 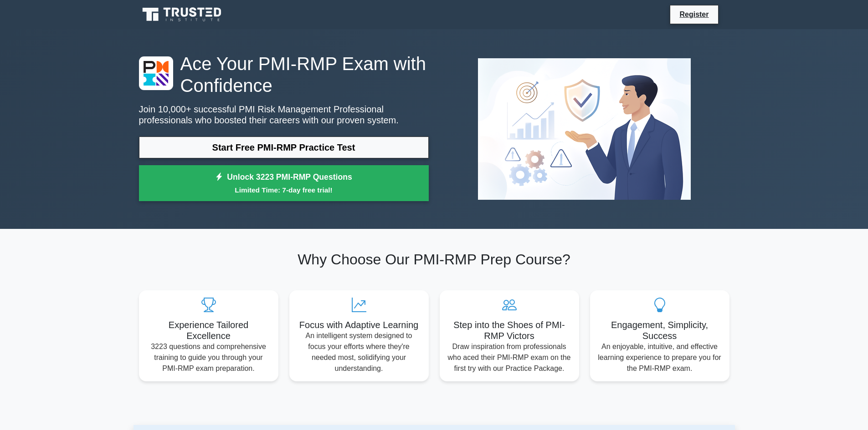 What do you see at coordinates (660, 330) in the screenshot?
I see `h5: Engagement, Simplicity, Success` at bounding box center [660, 330].